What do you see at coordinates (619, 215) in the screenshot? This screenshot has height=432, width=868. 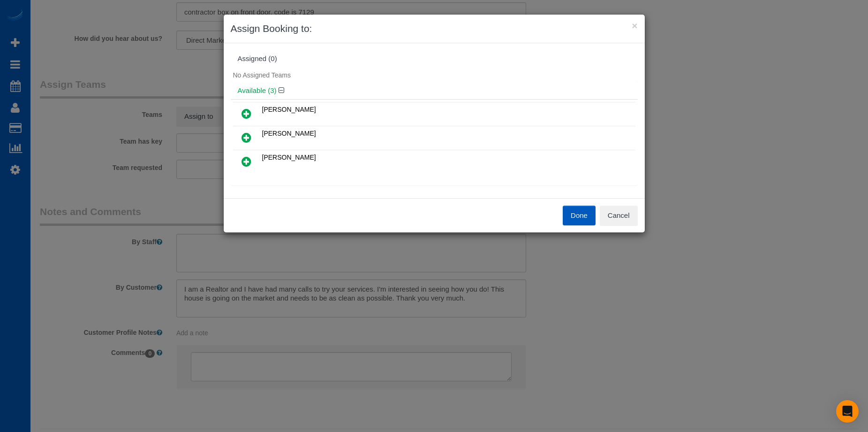 I see `button: Cancel` at bounding box center [619, 215].